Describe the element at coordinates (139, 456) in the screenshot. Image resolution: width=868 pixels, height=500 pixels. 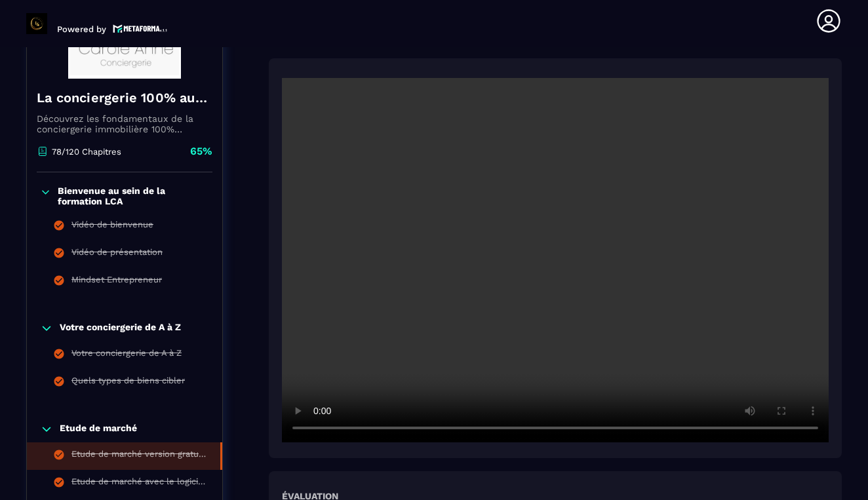
I see `div: Etude de marché version gratuite` at that location.